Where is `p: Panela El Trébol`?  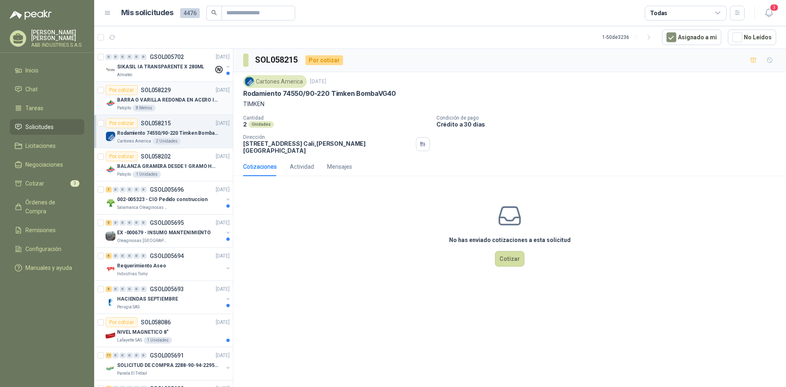
p: Panela El Trébol is located at coordinates (132, 373).